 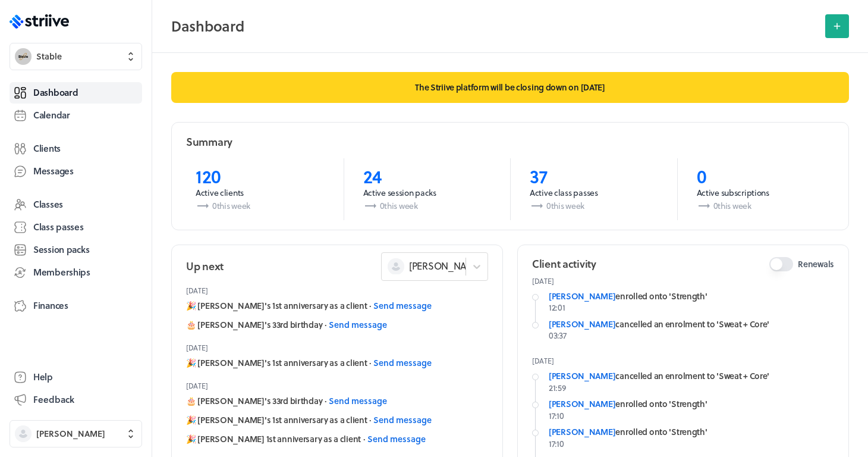 I want to click on span: Dashboard, so click(x=55, y=92).